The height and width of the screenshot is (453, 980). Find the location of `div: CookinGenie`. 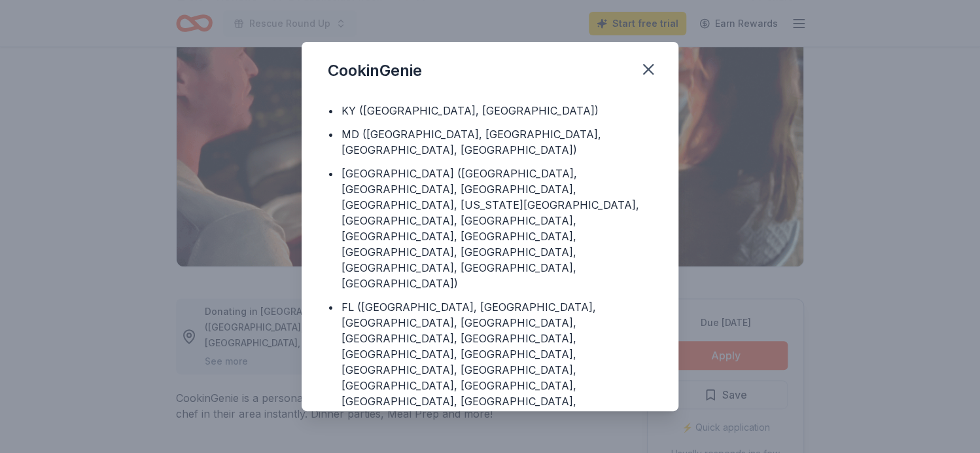

div: CookinGenie is located at coordinates (375, 71).